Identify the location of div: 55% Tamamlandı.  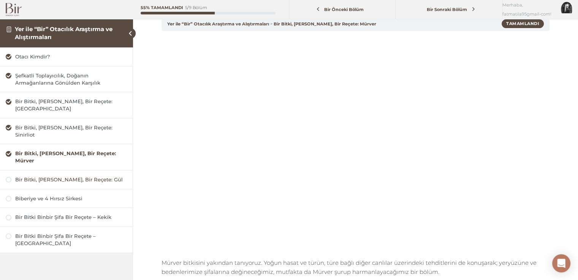
(162, 8).